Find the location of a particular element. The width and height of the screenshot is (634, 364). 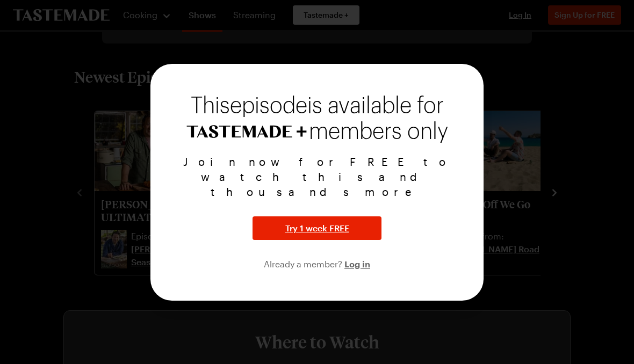

button: Log in is located at coordinates (357, 263).